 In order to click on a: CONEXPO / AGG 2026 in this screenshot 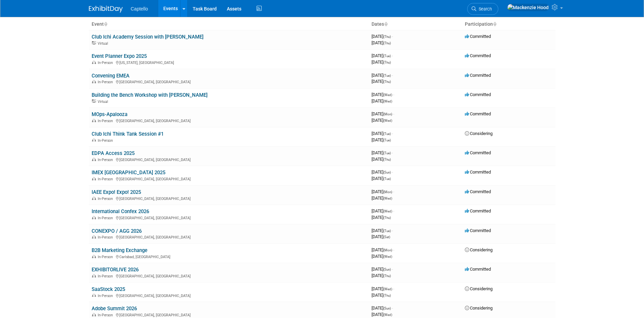, I will do `click(116, 231)`.